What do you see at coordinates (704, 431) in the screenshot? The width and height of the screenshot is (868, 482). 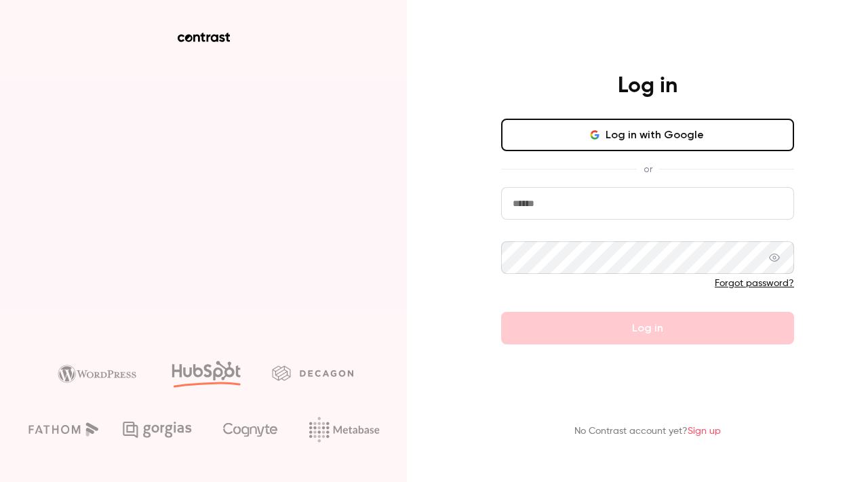 I see `a: Sign up` at bounding box center [704, 431].